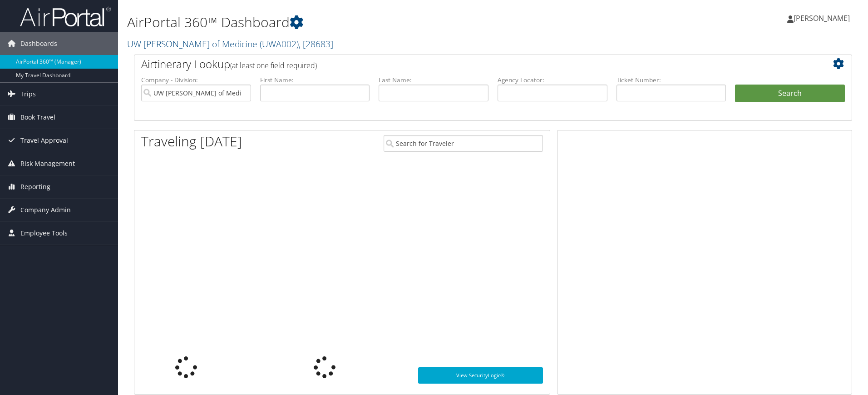 The height and width of the screenshot is (395, 868). What do you see at coordinates (316, 44) in the screenshot?
I see `span: , [ 28683 ]` at bounding box center [316, 44].